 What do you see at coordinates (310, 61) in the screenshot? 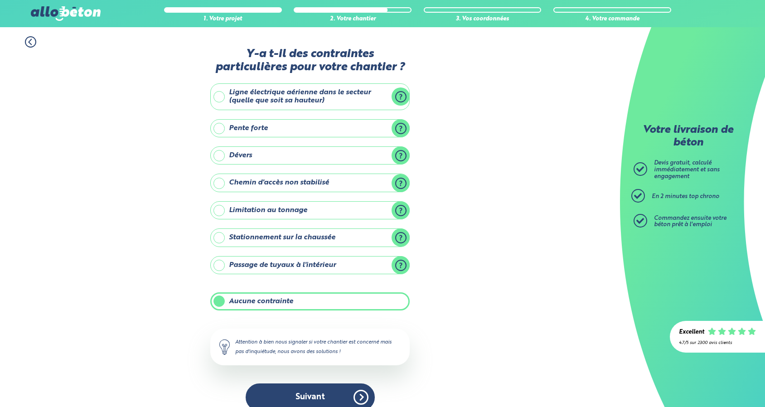
I see `label: Y-a t-il des contraintes particulières pour votre chantier ?` at bounding box center [310, 61].